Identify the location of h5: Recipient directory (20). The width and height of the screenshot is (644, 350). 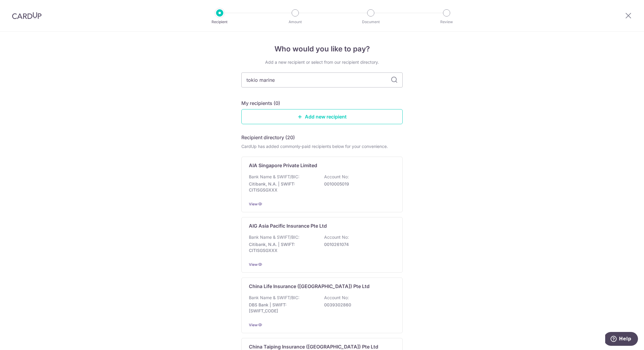
(268, 137).